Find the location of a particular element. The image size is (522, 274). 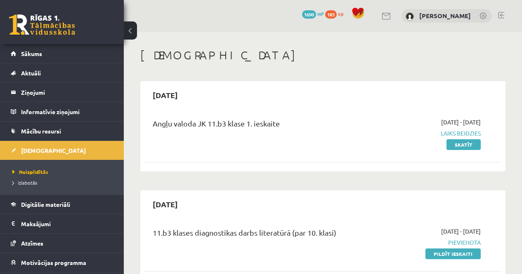

span: Pievienota is located at coordinates (430, 243).